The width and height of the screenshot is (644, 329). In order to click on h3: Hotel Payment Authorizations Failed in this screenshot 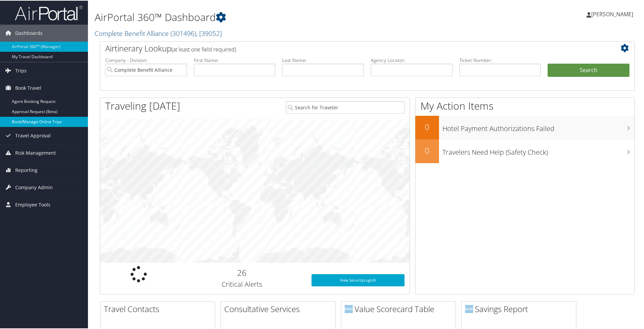, I will do `click(538, 126)`.